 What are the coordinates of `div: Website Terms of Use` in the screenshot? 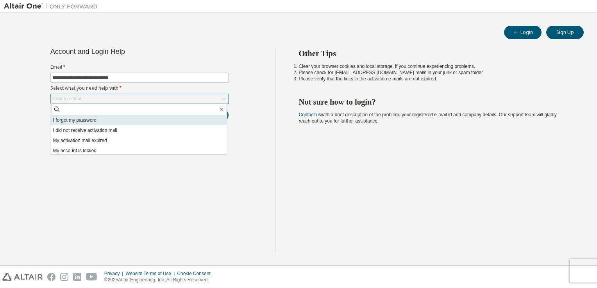 It's located at (151, 274).